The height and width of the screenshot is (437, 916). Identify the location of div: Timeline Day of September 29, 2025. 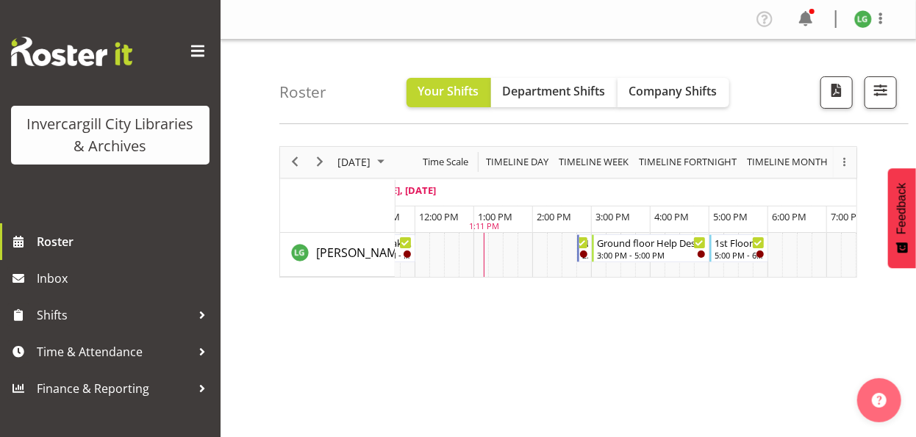
(568, 212).